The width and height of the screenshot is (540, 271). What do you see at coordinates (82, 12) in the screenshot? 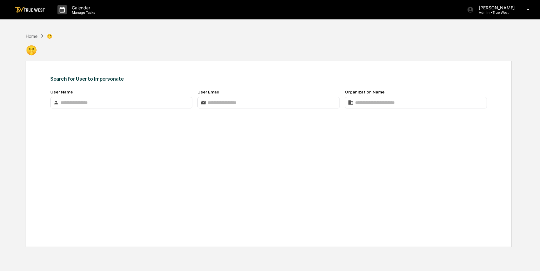
I see `p: Manage Tasks` at bounding box center [82, 12].